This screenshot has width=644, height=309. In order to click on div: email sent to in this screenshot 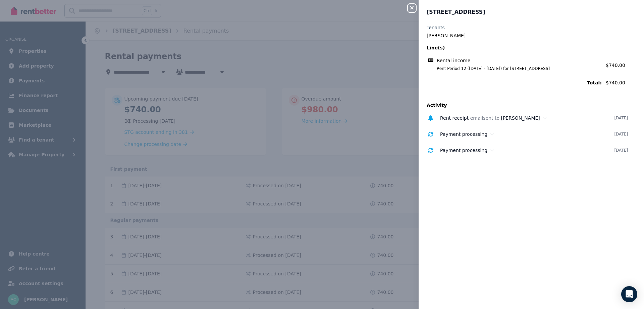, I will do `click(527, 118)`.